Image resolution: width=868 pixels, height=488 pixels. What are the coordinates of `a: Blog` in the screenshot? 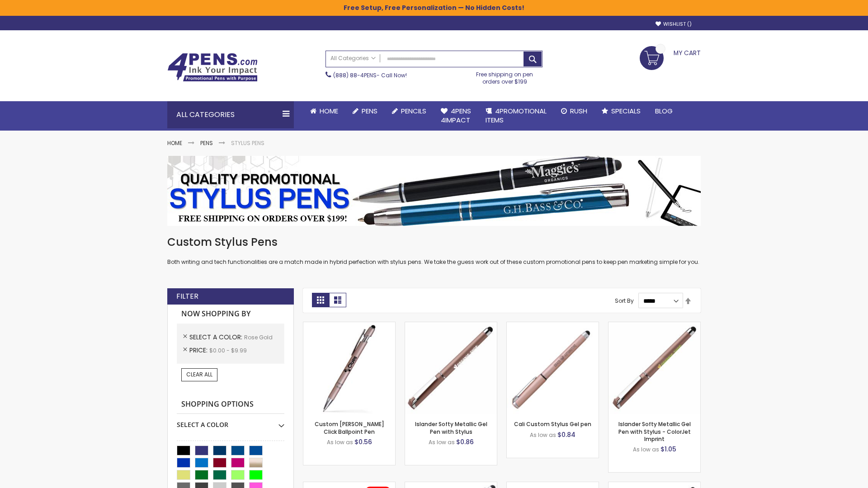 It's located at (663, 111).